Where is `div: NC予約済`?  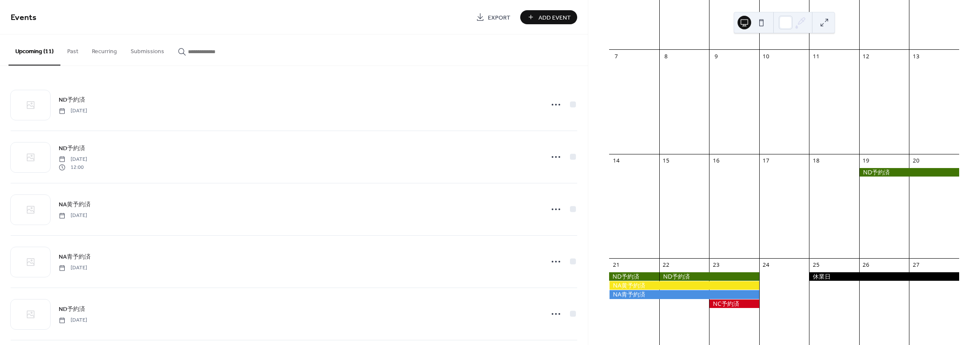
div: NC予約済 is located at coordinates (734, 304).